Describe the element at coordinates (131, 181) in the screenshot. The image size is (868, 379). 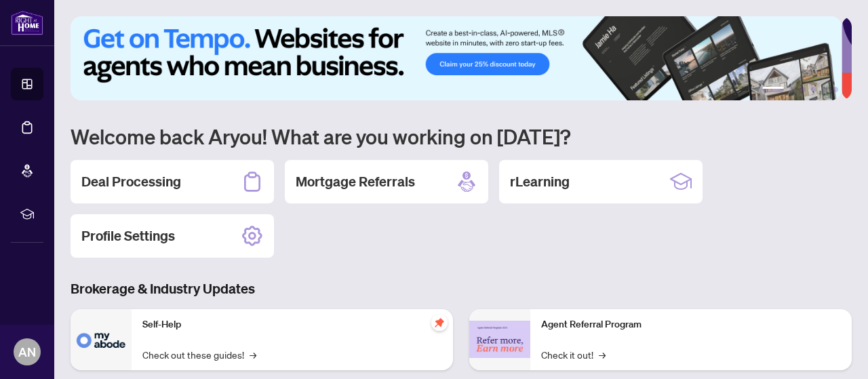
I see `h2: Deal Processing` at that location.